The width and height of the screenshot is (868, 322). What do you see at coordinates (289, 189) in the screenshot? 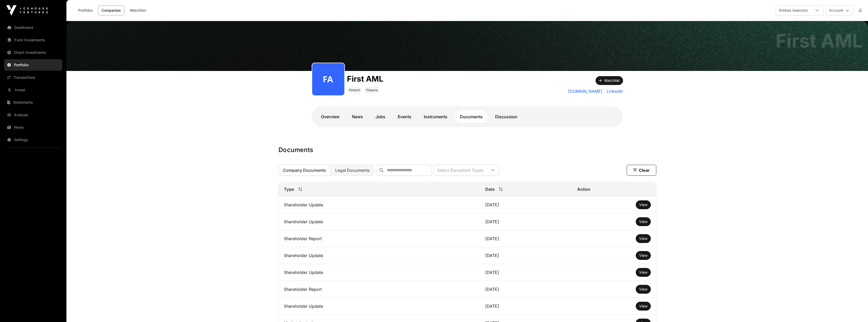
I see `span: Type` at bounding box center [289, 189].